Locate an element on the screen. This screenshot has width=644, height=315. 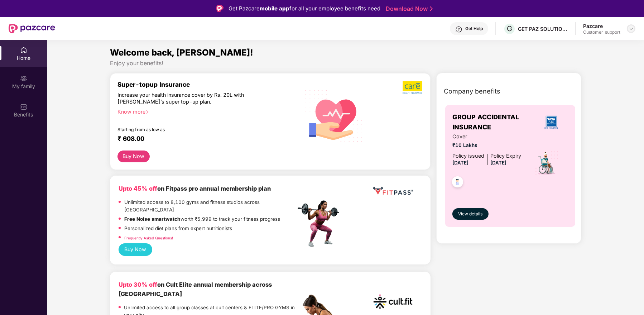
button: View details is located at coordinates (470, 214).